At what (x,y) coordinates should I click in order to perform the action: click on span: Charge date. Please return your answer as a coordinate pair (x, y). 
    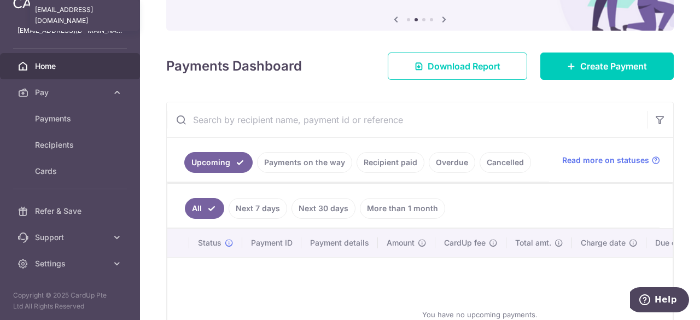
    Looking at the image, I should click on (603, 243).